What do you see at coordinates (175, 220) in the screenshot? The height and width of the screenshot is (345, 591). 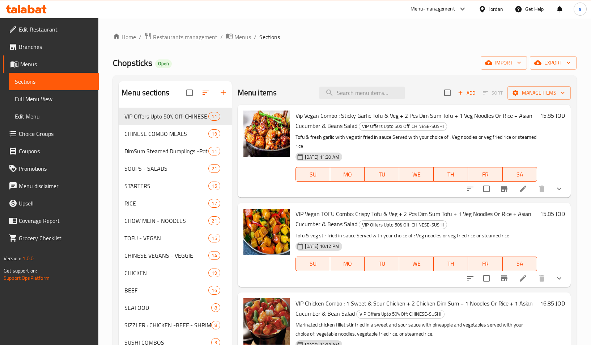 I see `div: CHOW MEIN - NOODLES21` at bounding box center [175, 220].